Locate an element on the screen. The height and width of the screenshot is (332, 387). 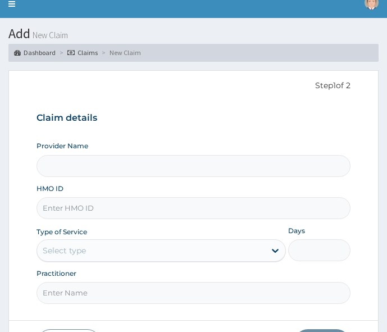
input: Enter Name is located at coordinates (193, 292).